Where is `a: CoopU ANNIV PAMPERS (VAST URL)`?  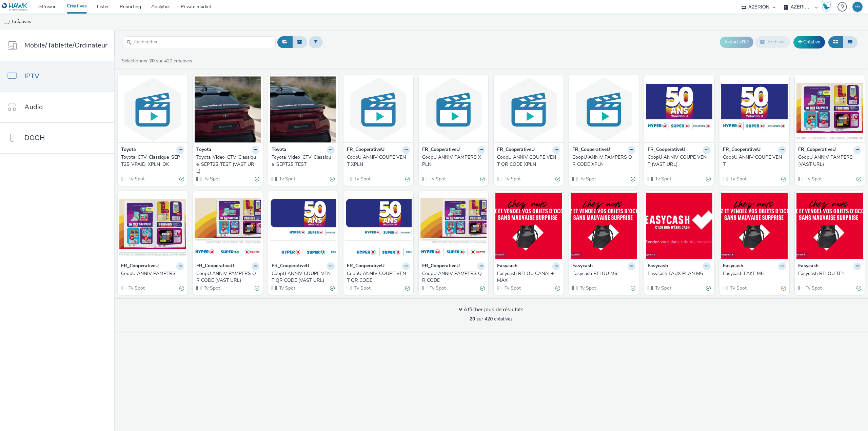 a: CoopU ANNIV PAMPERS (VAST URL) is located at coordinates (829, 161).